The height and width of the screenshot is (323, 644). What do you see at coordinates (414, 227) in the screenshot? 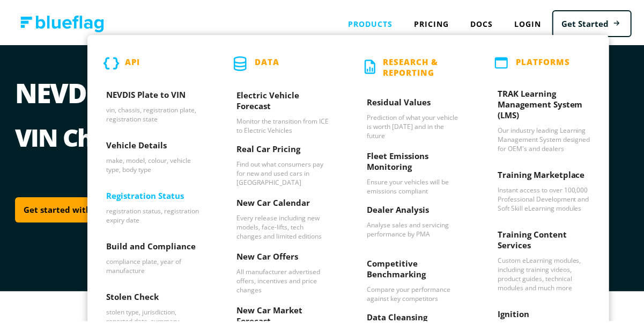
I see `p: Analyse sales and servicing performance by PMA` at bounding box center [414, 227].